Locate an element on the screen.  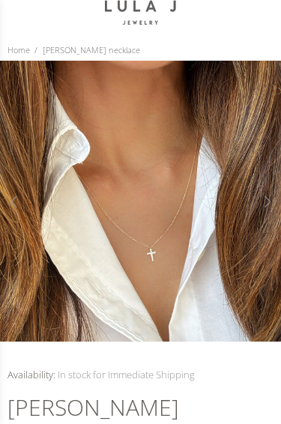
span: In stock for Immediate Shipping is located at coordinates (126, 375).